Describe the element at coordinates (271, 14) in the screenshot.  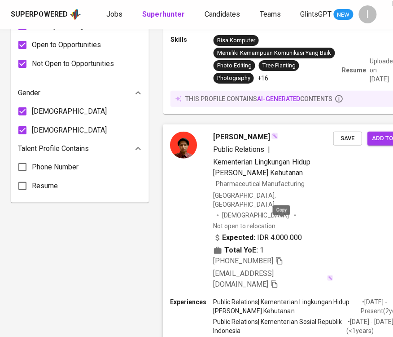
I see `a: Teams` at that location.